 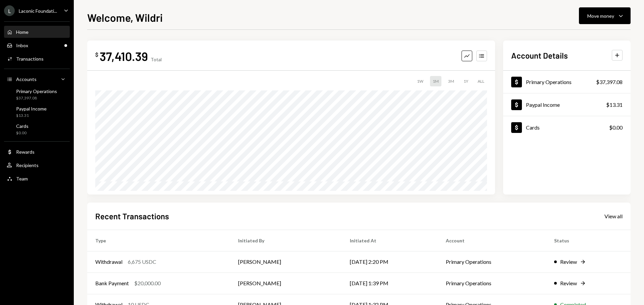 I want to click on th: Status, so click(x=588, y=241).